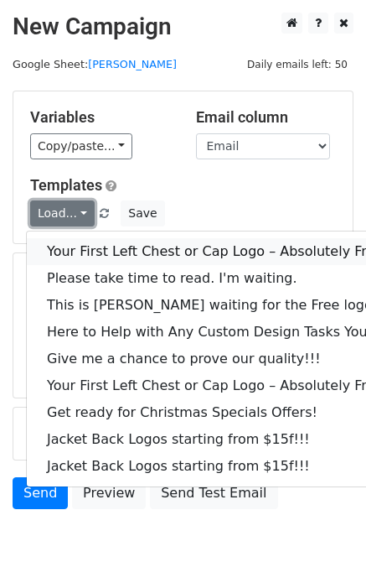 The width and height of the screenshot is (366, 588). I want to click on button: Save, so click(143, 213).